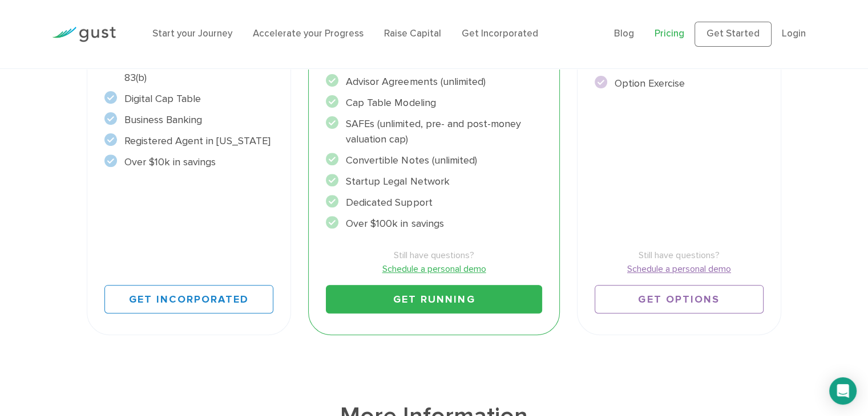 The width and height of the screenshot is (868, 416). What do you see at coordinates (189, 70) in the screenshot?
I see `li: Founder Stock Issuance with 83(b)` at bounding box center [189, 70].